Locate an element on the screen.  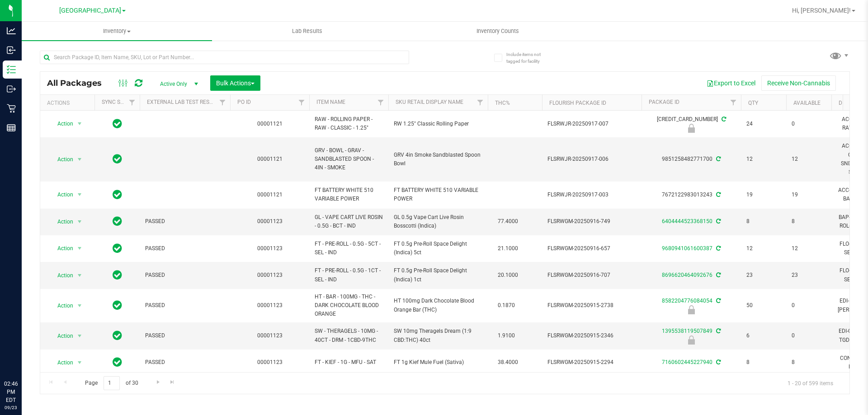
span: FLSRWGM-20250915-2738 is located at coordinates (592, 305).